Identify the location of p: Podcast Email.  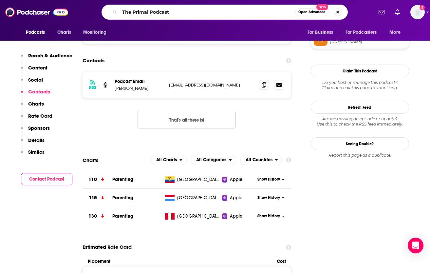
(139, 81).